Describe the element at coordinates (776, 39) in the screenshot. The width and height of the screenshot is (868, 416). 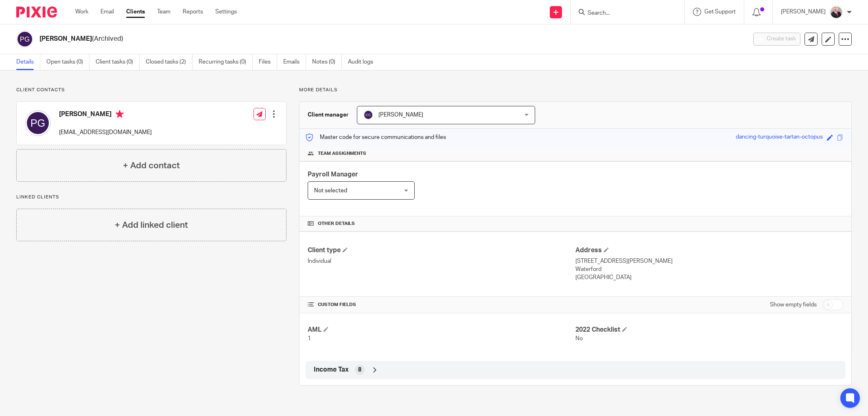
I see `button: Create task` at that location.